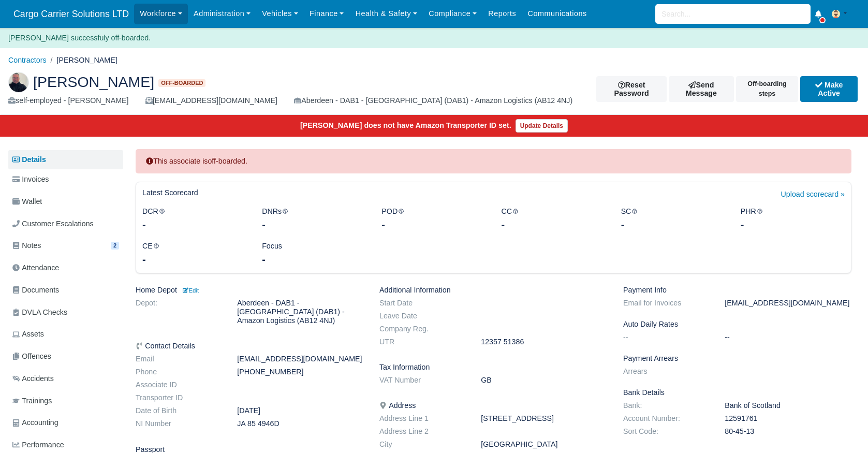 The image size is (868, 453). Describe the element at coordinates (702, 89) in the screenshot. I see `a: Send Message` at that location.